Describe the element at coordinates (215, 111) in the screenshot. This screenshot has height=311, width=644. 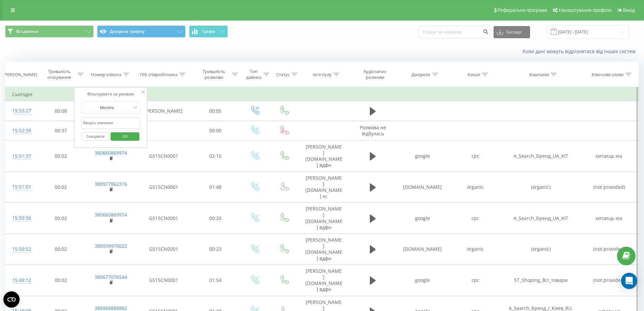
I see `td: 00:05` at that location.